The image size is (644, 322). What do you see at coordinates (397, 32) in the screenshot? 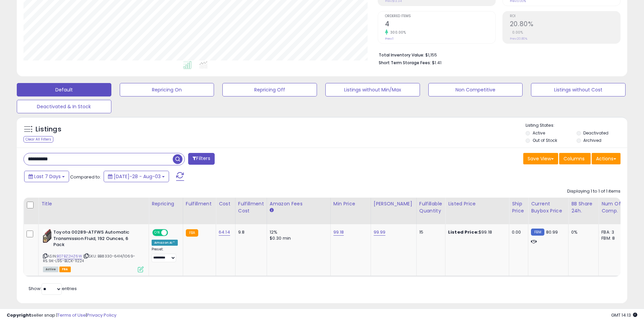
I see `small: 300.00%` at bounding box center [397, 32].